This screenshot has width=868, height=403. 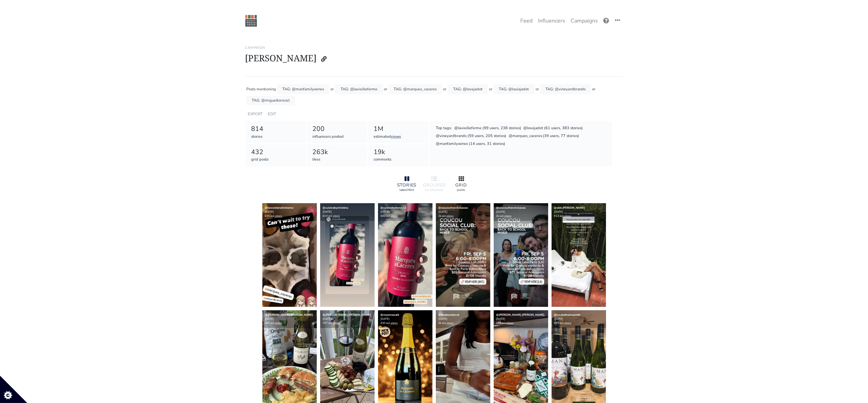 I want to click on div: 1M, so click(x=399, y=129).